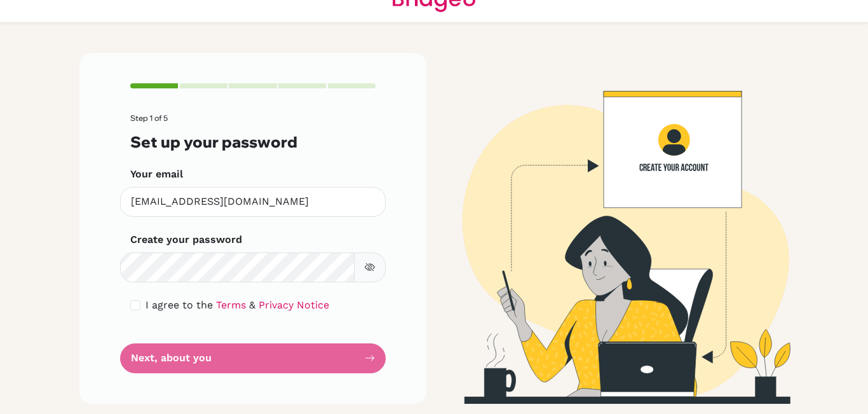 The width and height of the screenshot is (868, 414). What do you see at coordinates (230, 305) in the screenshot?
I see `a: Terms` at bounding box center [230, 305].